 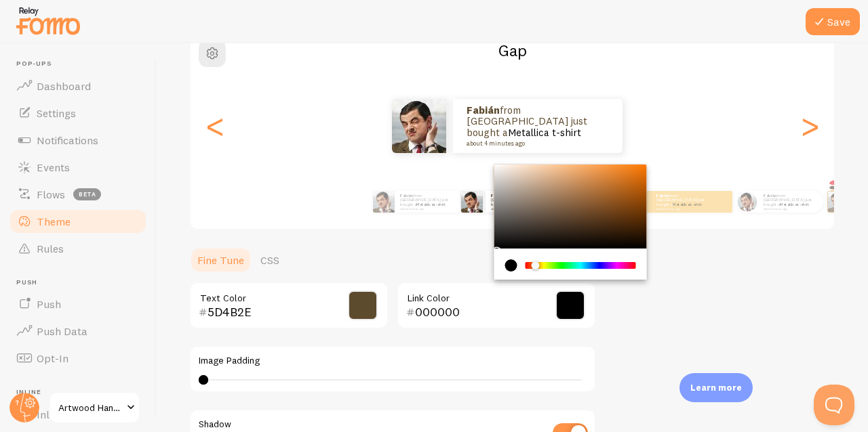 What do you see at coordinates (90, 408) in the screenshot?
I see `span: Artwood Handcrafts` at bounding box center [90, 408].